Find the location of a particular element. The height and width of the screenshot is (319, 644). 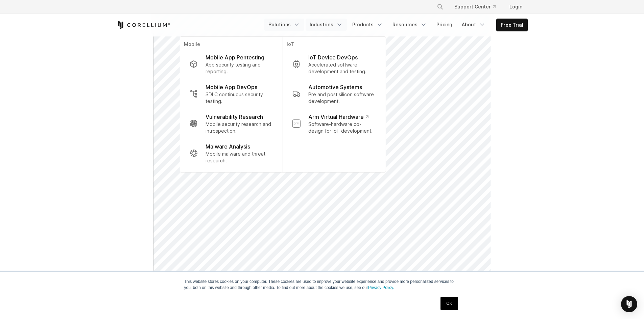

a: Industries is located at coordinates (326, 25).